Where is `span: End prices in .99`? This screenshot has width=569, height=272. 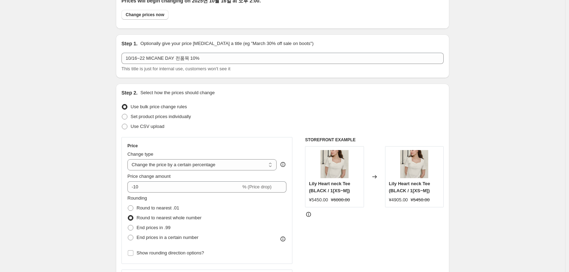
span: End prices in .99 is located at coordinates (153, 227).